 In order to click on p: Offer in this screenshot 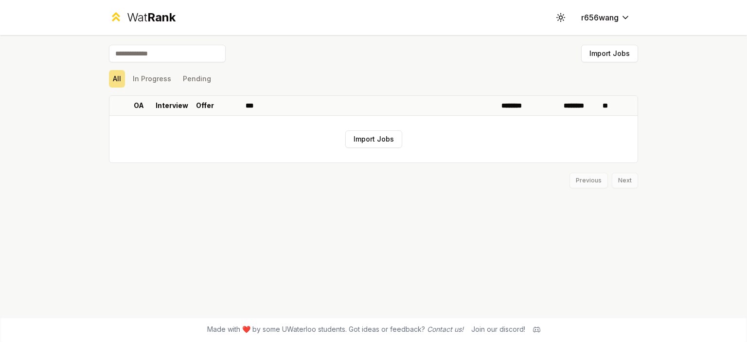, I will do `click(205, 105)`.